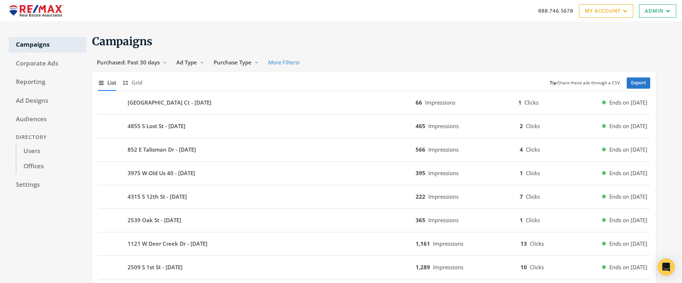 The width and height of the screenshot is (682, 283). What do you see at coordinates (37, 11) in the screenshot?
I see `img: Adwerx` at bounding box center [37, 11].